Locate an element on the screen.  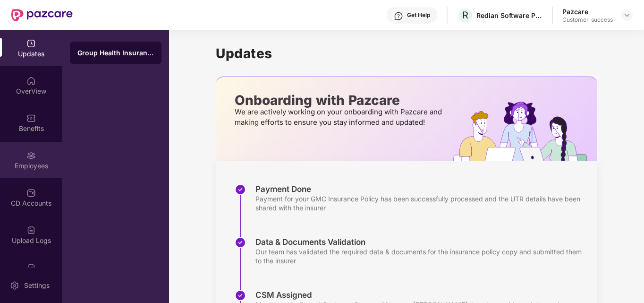
div: Customer_success is located at coordinates (587, 20).